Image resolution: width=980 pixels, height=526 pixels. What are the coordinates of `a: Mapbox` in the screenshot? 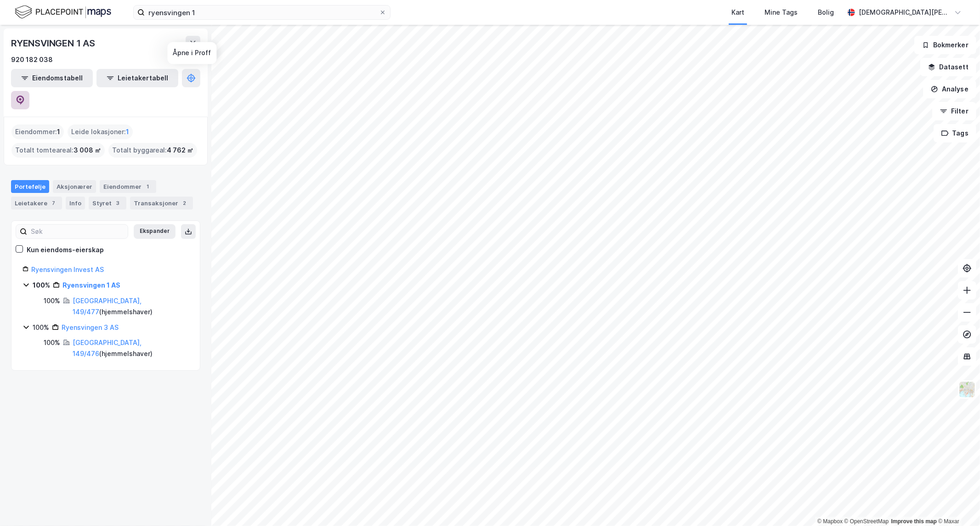 It's located at (830, 522).